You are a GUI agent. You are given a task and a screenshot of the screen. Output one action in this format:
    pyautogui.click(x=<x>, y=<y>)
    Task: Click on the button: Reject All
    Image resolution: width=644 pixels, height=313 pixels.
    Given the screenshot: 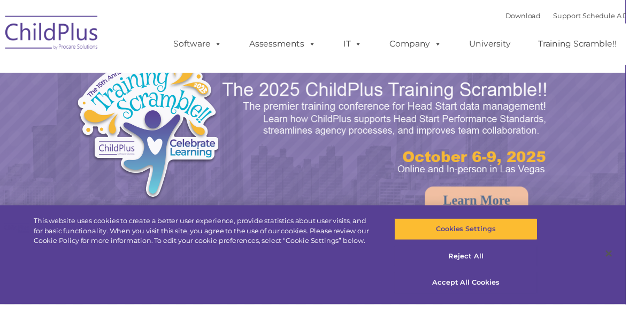 What is the action you would take?
    pyautogui.click(x=480, y=264)
    